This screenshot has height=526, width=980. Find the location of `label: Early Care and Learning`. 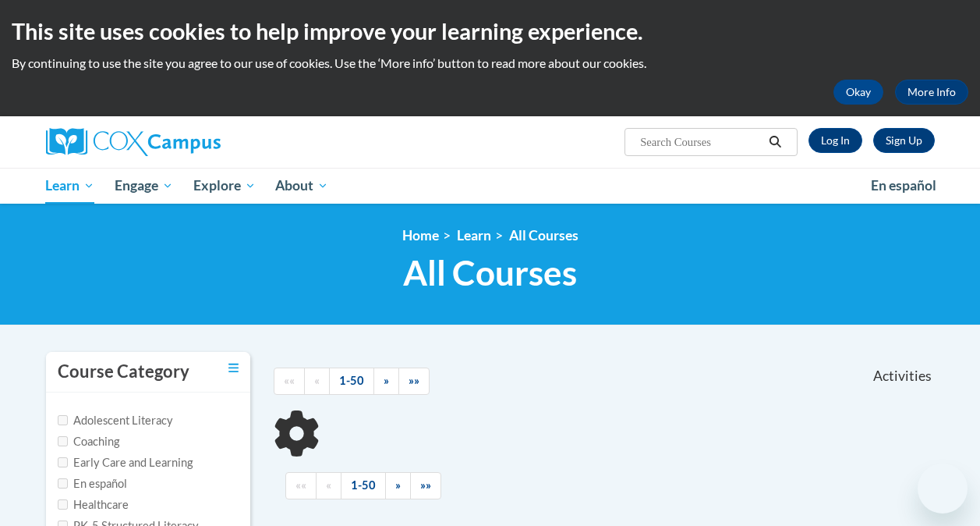

label: Early Care and Learning is located at coordinates (125, 463).